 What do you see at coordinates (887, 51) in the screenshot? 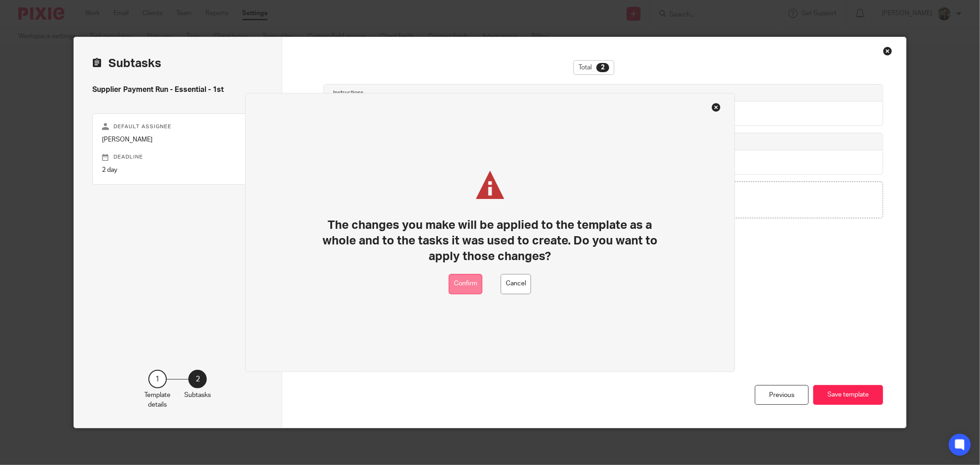
I see `div: Close this dialog window` at bounding box center [887, 51].